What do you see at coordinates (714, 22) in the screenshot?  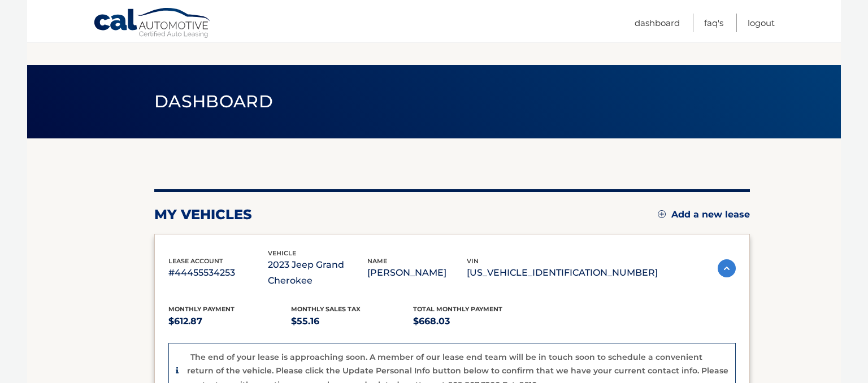 I see `a: FAQ's` at bounding box center [714, 22].